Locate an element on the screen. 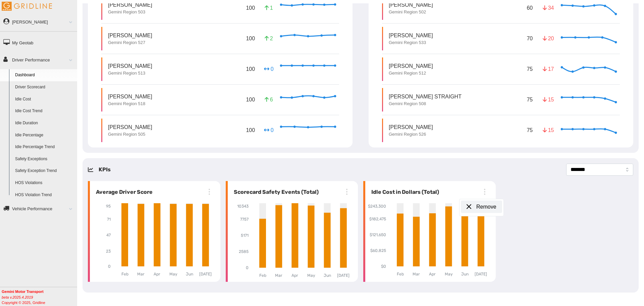 The width and height of the screenshot is (644, 306). h6: Scorecard Safety Events (Total) is located at coordinates (275, 192).